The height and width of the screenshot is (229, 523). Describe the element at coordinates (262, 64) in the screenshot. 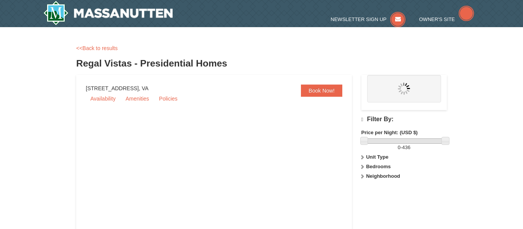

I see `h3: Regal Vistas - Presidential Homes` at that location.